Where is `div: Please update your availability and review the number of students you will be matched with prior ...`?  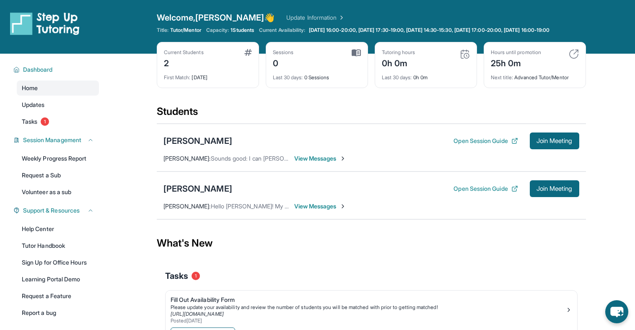 div: Please update your availability and review the number of students you will be matched with prior ... is located at coordinates (368, 307).